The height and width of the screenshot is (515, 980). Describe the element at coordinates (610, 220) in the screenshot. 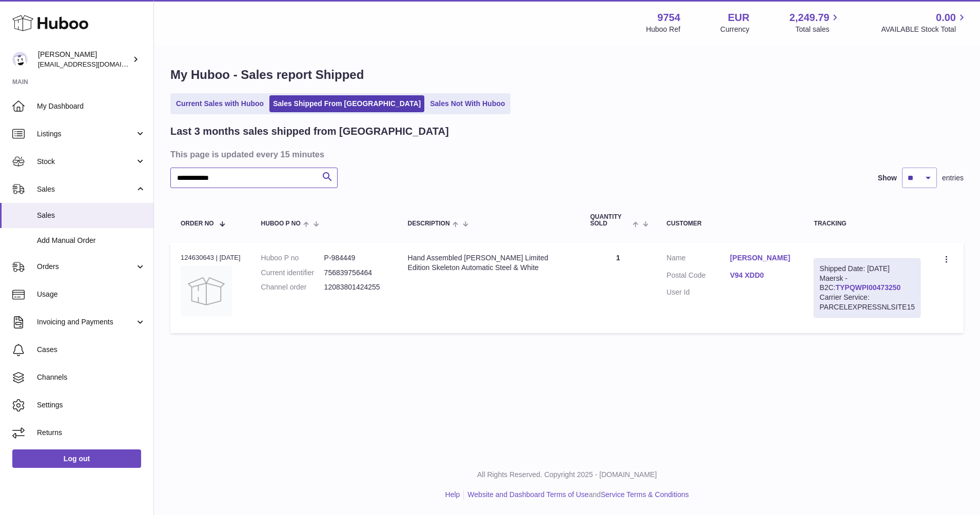

I see `span: Quantity Sold` at that location.